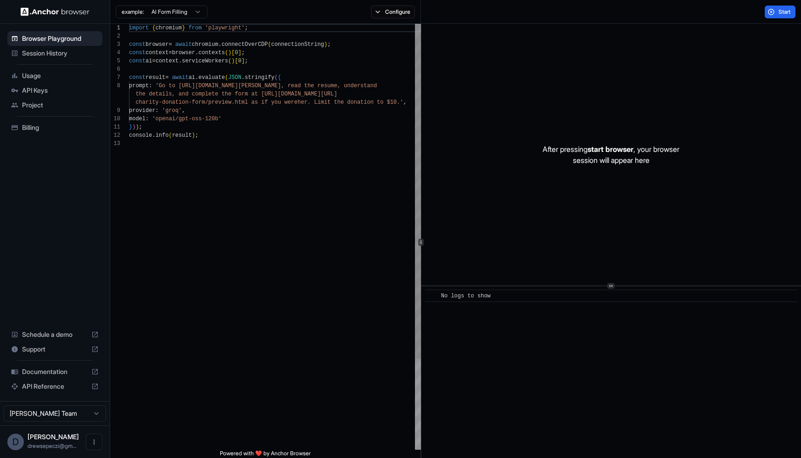  I want to click on div: D, so click(16, 442).